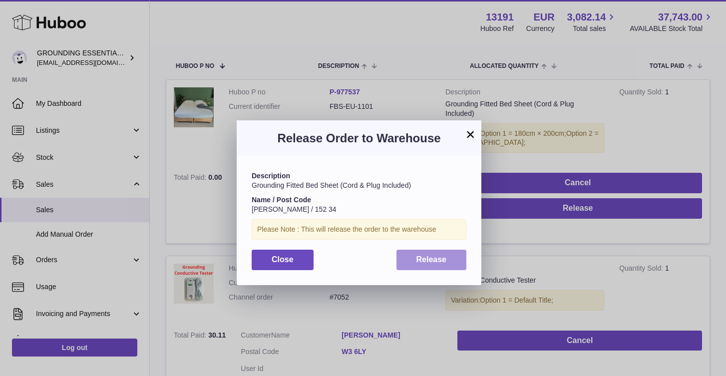 The width and height of the screenshot is (726, 376). I want to click on span: Close, so click(283, 259).